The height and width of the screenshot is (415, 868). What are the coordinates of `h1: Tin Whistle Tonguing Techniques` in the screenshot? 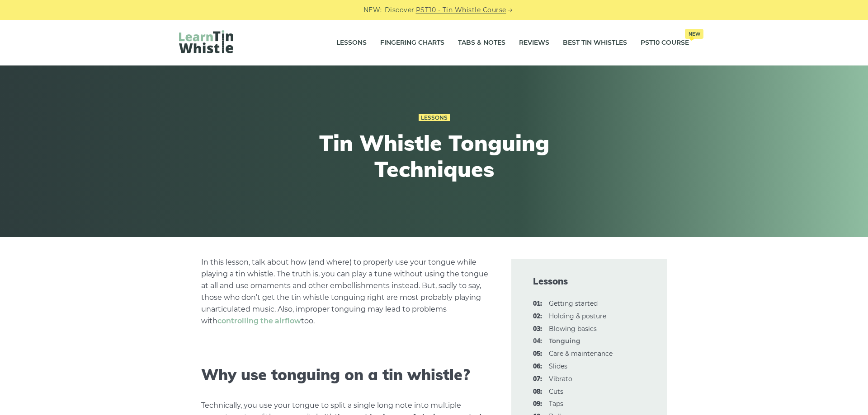 It's located at (434, 156).